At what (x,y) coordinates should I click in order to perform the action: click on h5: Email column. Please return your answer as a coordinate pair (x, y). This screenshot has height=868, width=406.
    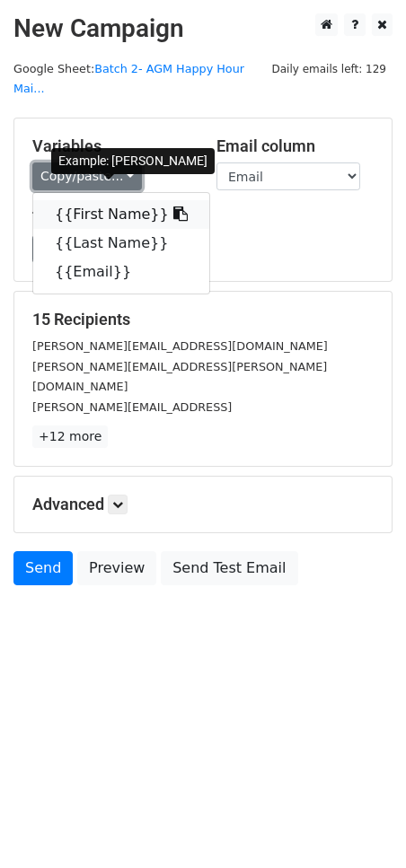
    Looking at the image, I should click on (295, 146).